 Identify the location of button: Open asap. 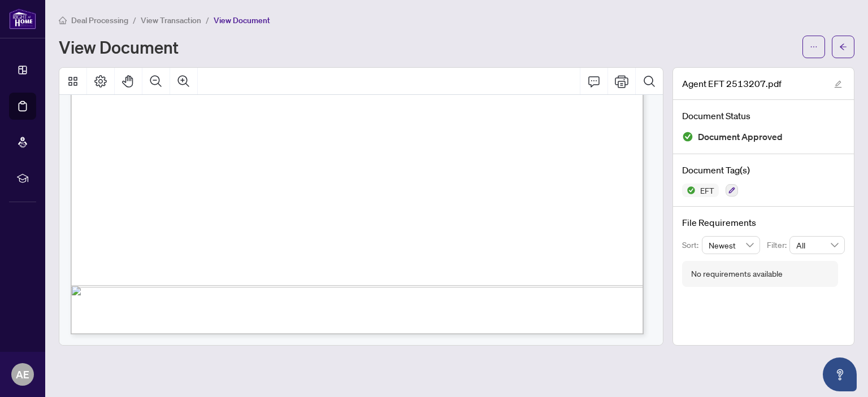
(840, 375).